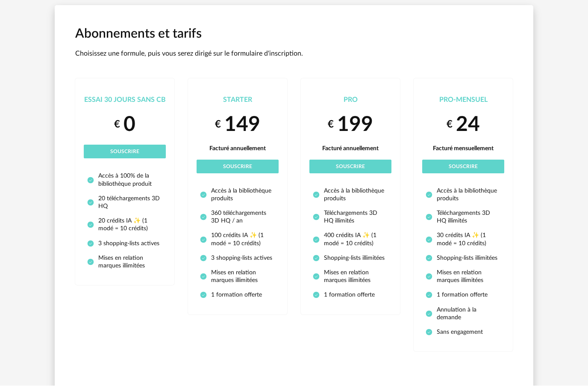 This screenshot has height=386, width=588. What do you see at coordinates (294, 54) in the screenshot?
I see `p: Choisissez une formule, puis vous serez dirigé sur le formulaire d'inscription.` at bounding box center [294, 54].